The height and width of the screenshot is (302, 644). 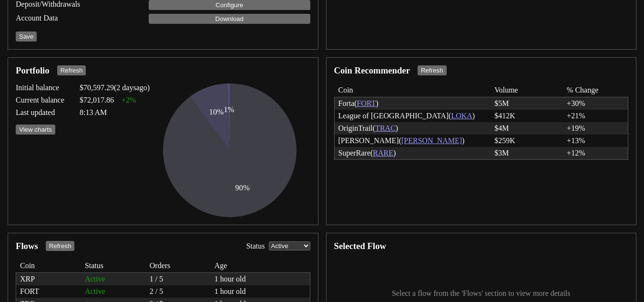 What do you see at coordinates (595, 90) in the screenshot?
I see `span: % Change` at bounding box center [595, 90].